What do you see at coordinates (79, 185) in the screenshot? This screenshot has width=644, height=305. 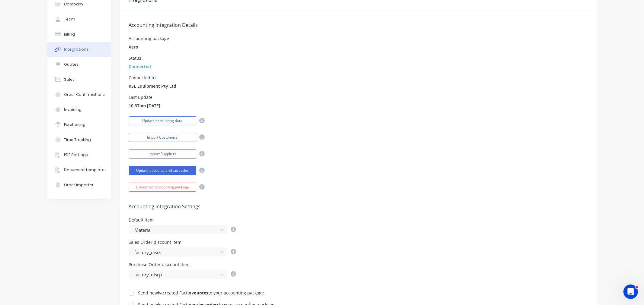 I see `div: Order Importer` at bounding box center [79, 185].